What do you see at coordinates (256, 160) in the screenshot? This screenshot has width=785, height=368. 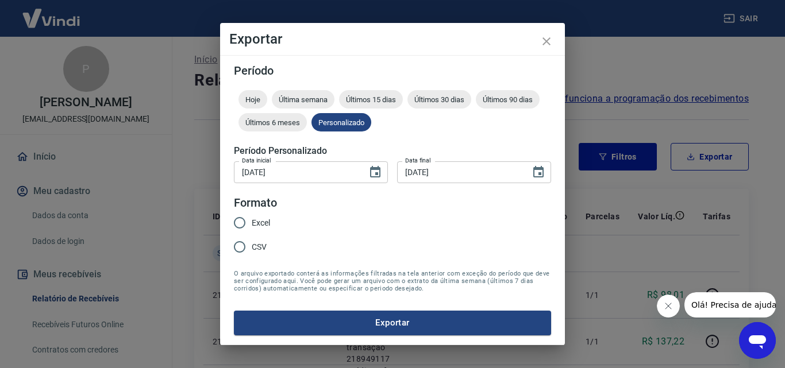 I see `label: Data inicial` at bounding box center [256, 160].